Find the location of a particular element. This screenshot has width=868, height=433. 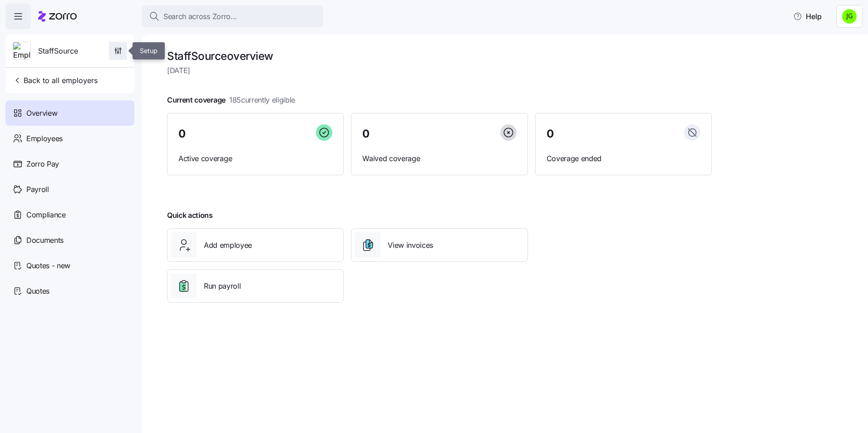

span: Quick actions is located at coordinates (190, 215).